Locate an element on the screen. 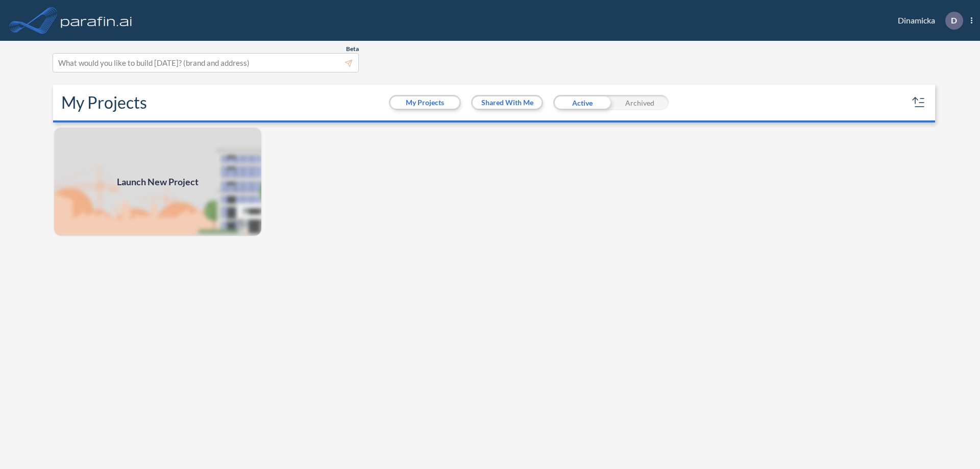 Image resolution: width=980 pixels, height=469 pixels. a: Launch New Project is located at coordinates (158, 182).